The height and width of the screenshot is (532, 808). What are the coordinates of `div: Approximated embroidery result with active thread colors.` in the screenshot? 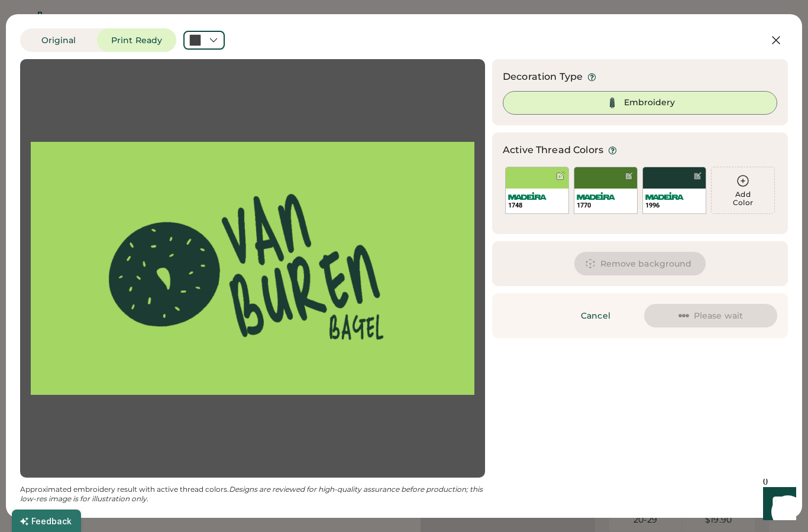 It's located at (252, 495).